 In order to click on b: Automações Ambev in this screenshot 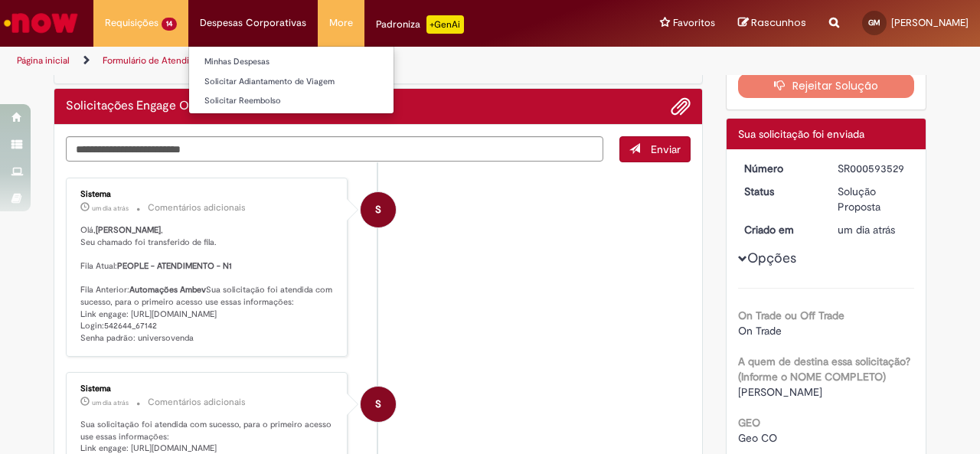, I will do `click(167, 289)`.